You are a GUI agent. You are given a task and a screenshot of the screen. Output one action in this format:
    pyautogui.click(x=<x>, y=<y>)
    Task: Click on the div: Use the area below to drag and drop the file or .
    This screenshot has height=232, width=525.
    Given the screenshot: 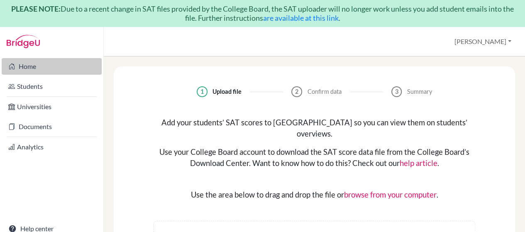 What is the action you would take?
    pyautogui.click(x=314, y=195)
    